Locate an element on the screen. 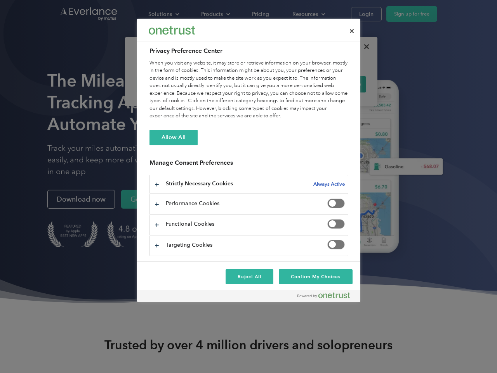 The image size is (497, 373). button: Allow All is located at coordinates (174, 137).